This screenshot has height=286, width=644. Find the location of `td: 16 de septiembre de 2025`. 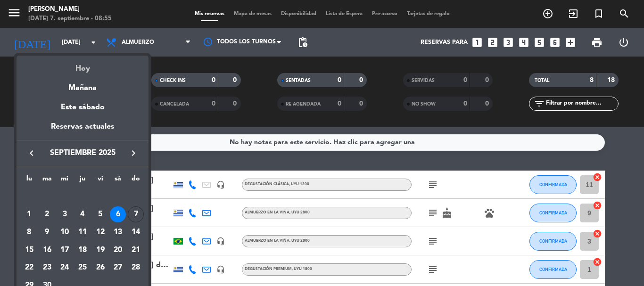

td: 16 de septiembre de 2025 is located at coordinates (47, 250).